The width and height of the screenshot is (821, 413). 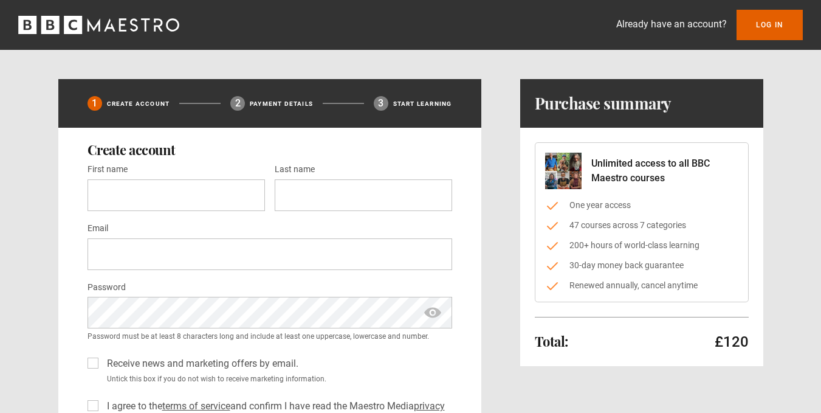 What do you see at coordinates (295, 170) in the screenshot?
I see `label: Last name` at bounding box center [295, 170].